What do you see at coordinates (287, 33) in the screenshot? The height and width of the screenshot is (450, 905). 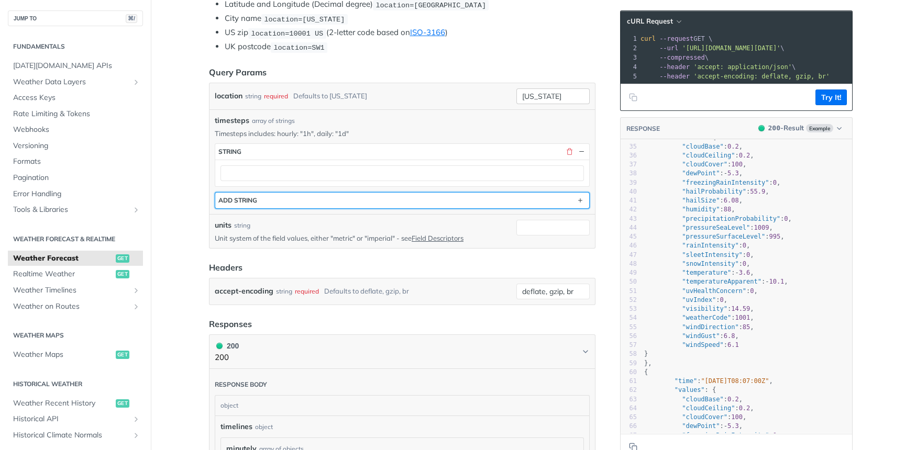 I see `span: location=10001 US` at bounding box center [287, 33].